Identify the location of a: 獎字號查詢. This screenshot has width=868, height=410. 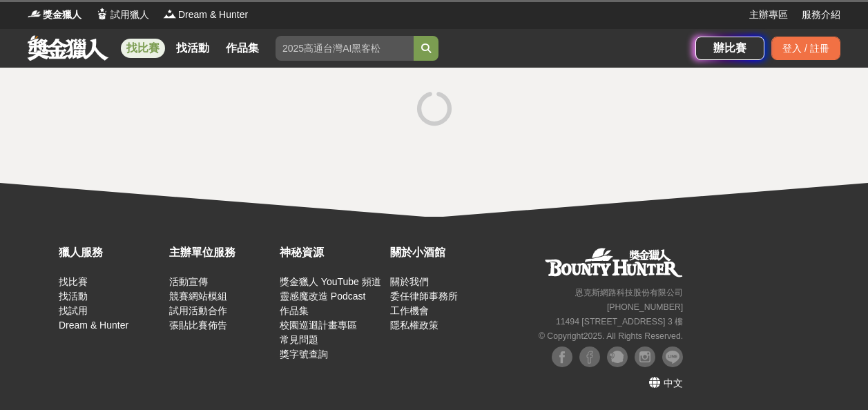
(304, 354).